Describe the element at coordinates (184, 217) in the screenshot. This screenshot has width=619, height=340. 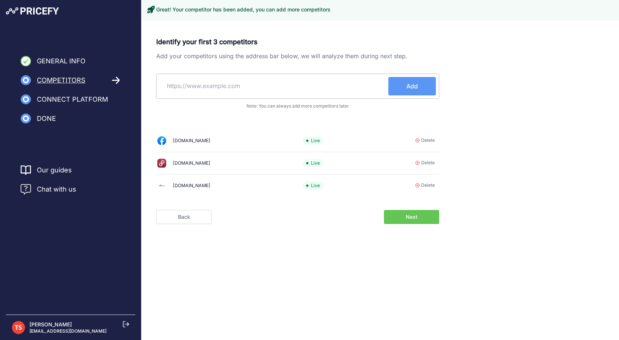
I see `a: Back` at that location.